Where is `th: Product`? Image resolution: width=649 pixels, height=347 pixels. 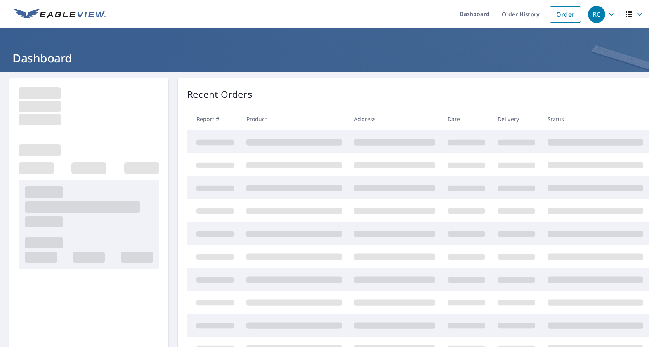
th: Product is located at coordinates (294, 119).